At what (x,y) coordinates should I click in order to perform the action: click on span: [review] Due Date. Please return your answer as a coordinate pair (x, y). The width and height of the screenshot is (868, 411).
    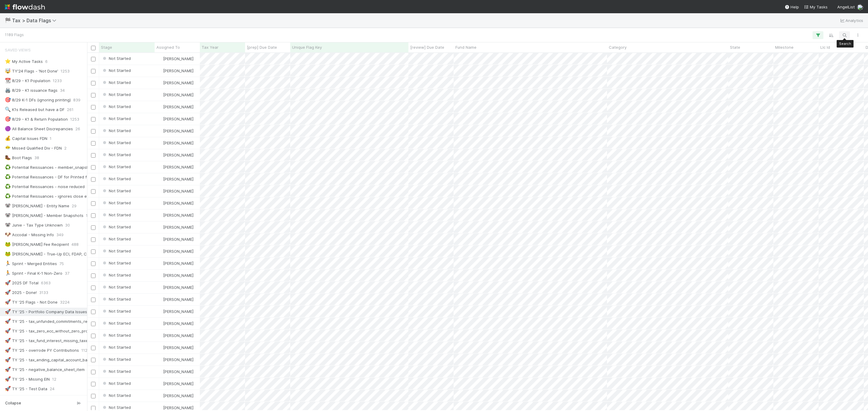
    Looking at the image, I should click on (427, 48).